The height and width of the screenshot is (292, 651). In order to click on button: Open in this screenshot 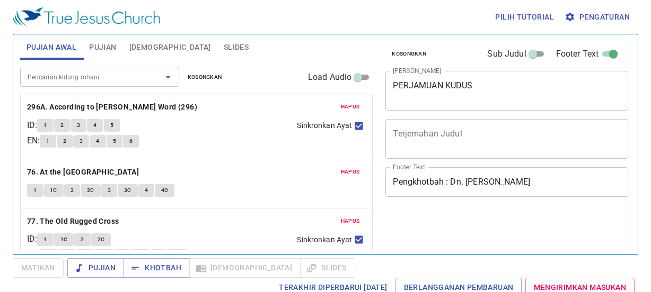, I will do `click(168, 77)`.